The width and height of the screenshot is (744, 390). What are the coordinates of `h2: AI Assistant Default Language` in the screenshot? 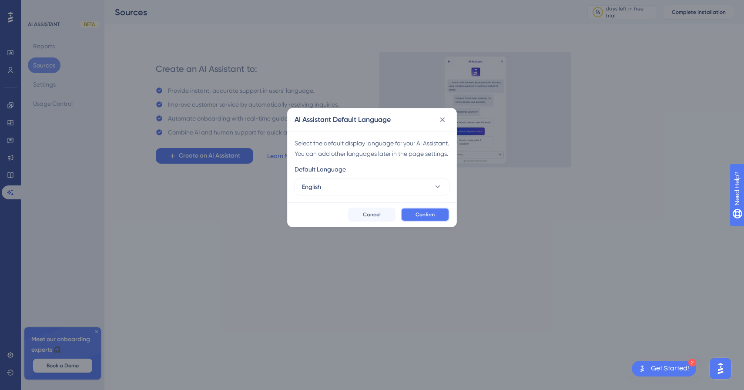 It's located at (342, 120).